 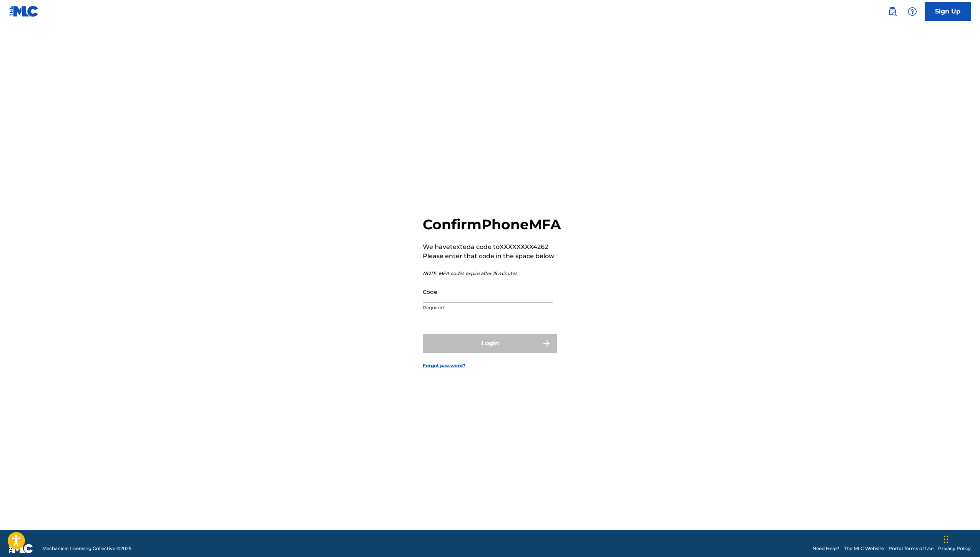 What do you see at coordinates (24, 12) in the screenshot?
I see `img: MLC Logo` at bounding box center [24, 12].